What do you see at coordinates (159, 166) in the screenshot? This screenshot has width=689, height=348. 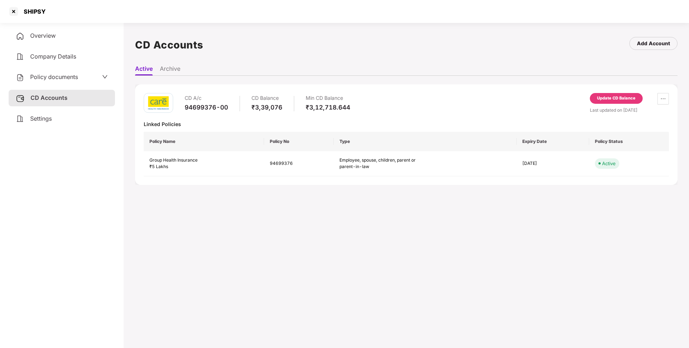 I see `span: ₹5 Lakhs` at bounding box center [159, 166].